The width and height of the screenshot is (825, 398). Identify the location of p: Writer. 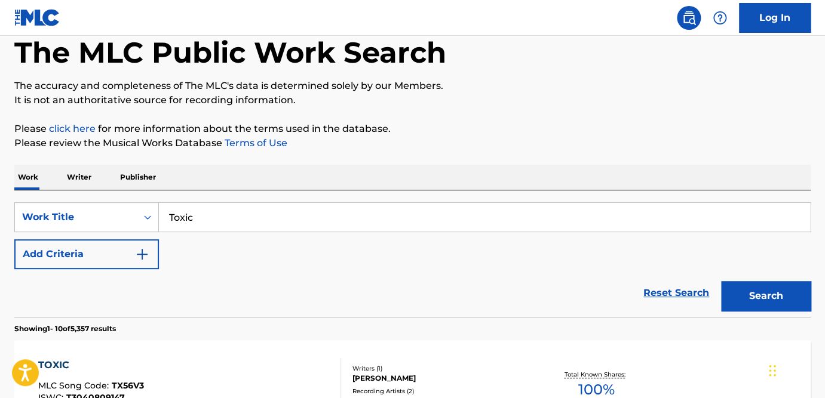
(79, 177).